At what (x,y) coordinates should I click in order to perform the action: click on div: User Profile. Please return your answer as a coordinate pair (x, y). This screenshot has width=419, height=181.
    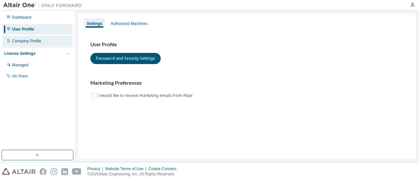
    Looking at the image, I should click on (23, 29).